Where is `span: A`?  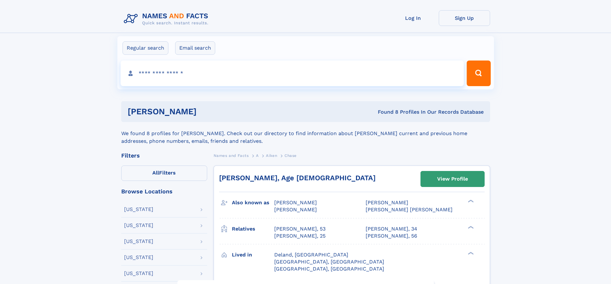 span: A is located at coordinates (257, 156).